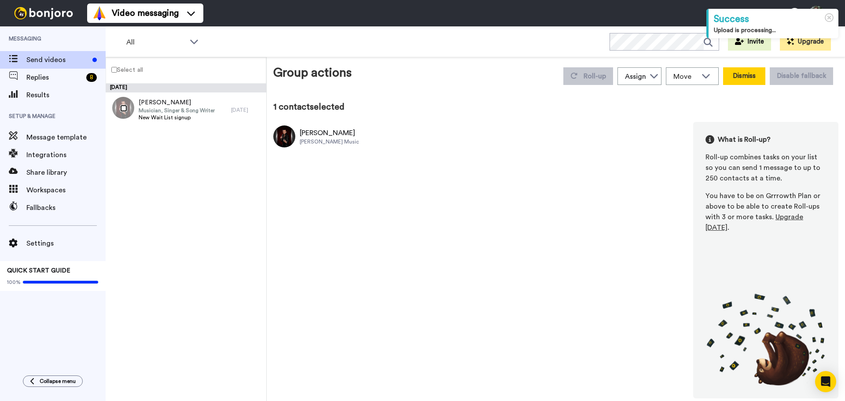  I want to click on img: bj-logo-header-white.svg, so click(44, 13).